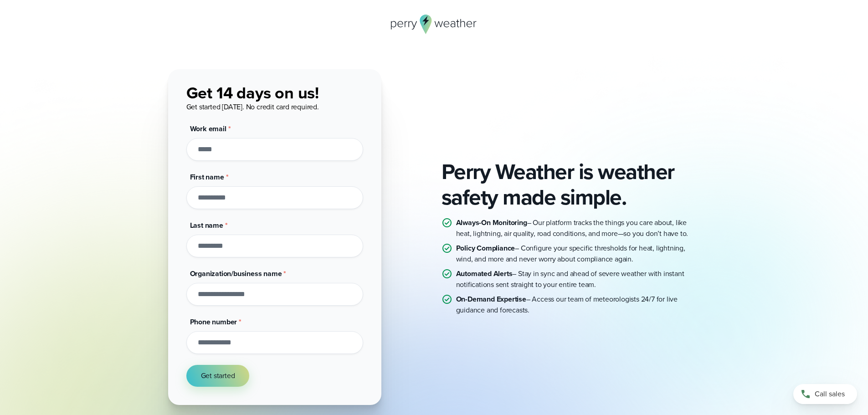 Image resolution: width=868 pixels, height=415 pixels. I want to click on strong: Always-On Monitoring, so click(492, 222).